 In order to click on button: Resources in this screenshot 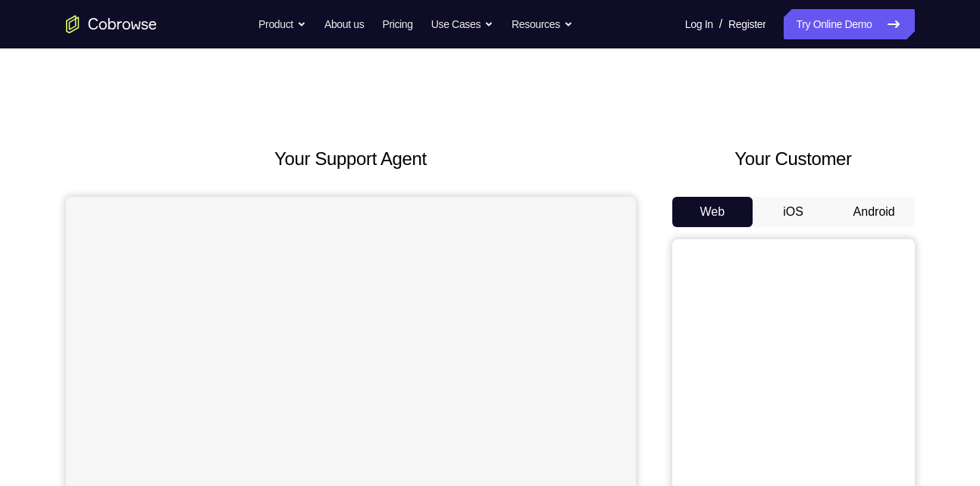, I will do `click(542, 24)`.